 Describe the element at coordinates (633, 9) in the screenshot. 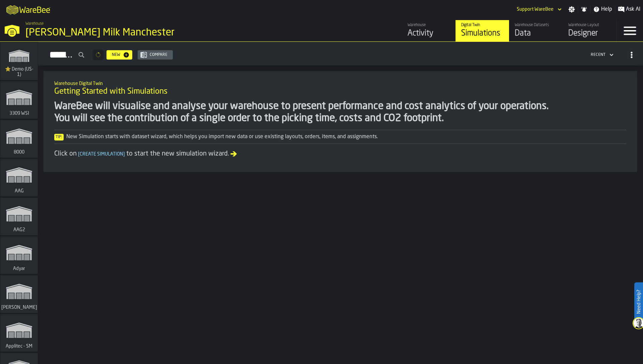

I see `span: Ask AI` at that location.